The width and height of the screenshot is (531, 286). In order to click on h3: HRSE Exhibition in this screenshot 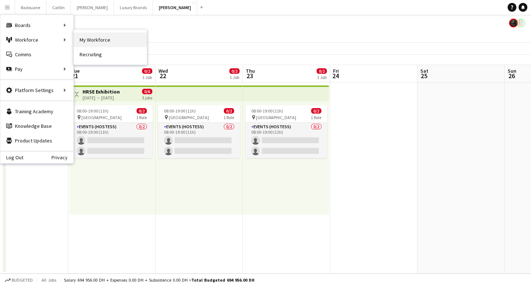, I will do `click(101, 92)`.